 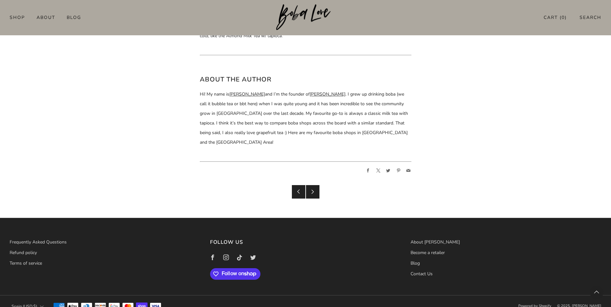 I want to click on h3: About the Author, so click(x=306, y=80).